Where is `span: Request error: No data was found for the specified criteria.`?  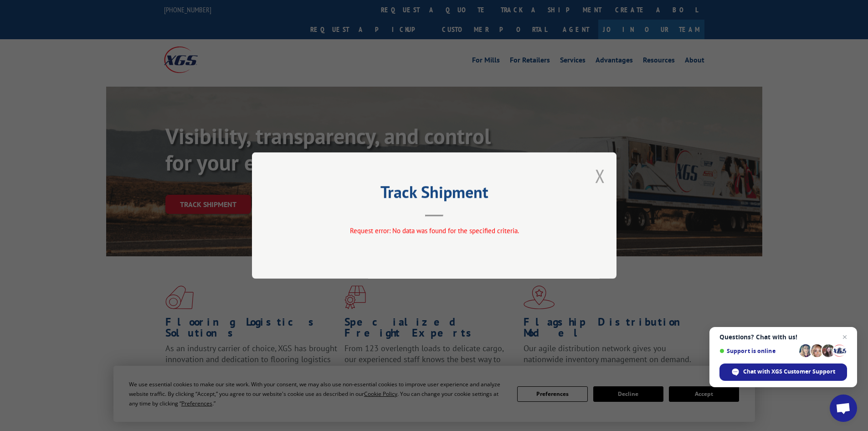 span: Request error: No data was found for the specified criteria. is located at coordinates (434, 230).